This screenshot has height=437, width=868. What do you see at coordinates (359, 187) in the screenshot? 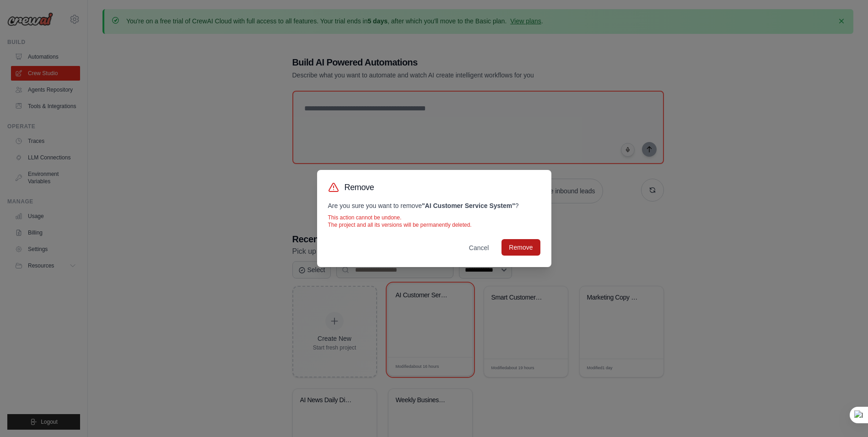
I see `h3: Remove` at bounding box center [359, 187].